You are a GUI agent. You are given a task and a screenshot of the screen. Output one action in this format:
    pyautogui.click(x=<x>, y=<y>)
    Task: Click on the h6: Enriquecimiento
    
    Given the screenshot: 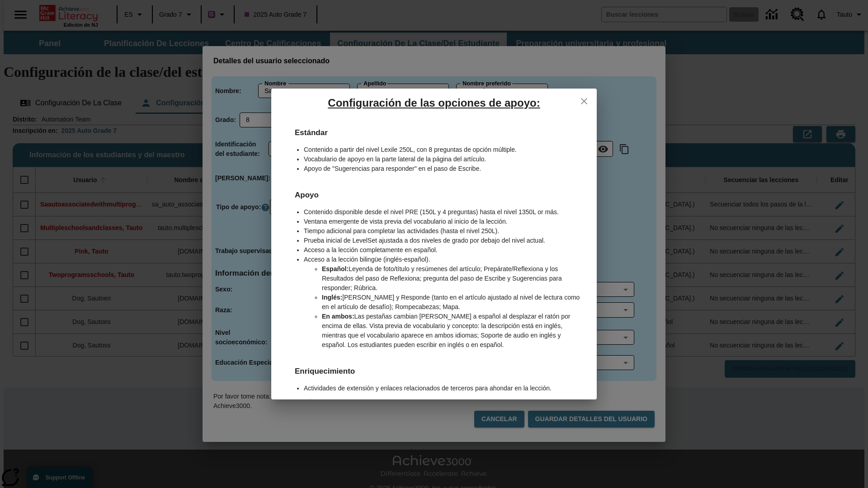 What is the action you would take?
    pyautogui.click(x=434, y=367)
    